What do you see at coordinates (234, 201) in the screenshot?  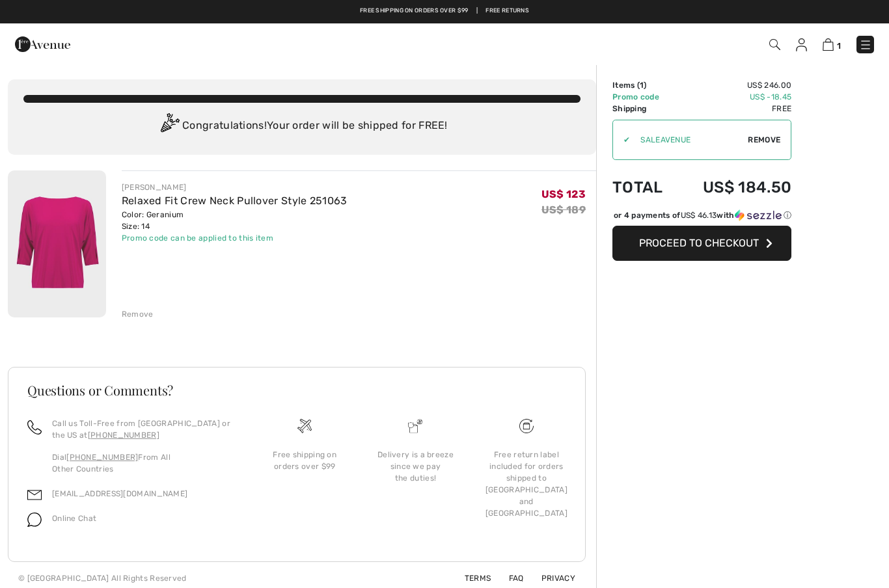 I see `a: Relaxed Fit Crew Neck Pullover Style 251063` at bounding box center [234, 201].